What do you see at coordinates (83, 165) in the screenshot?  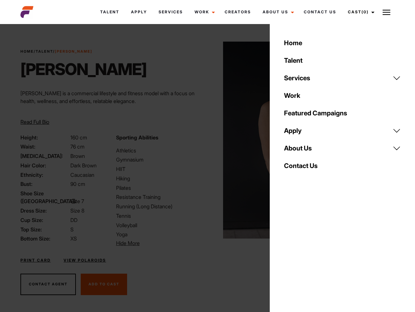 I see `span: Dark Brown` at bounding box center [83, 165].